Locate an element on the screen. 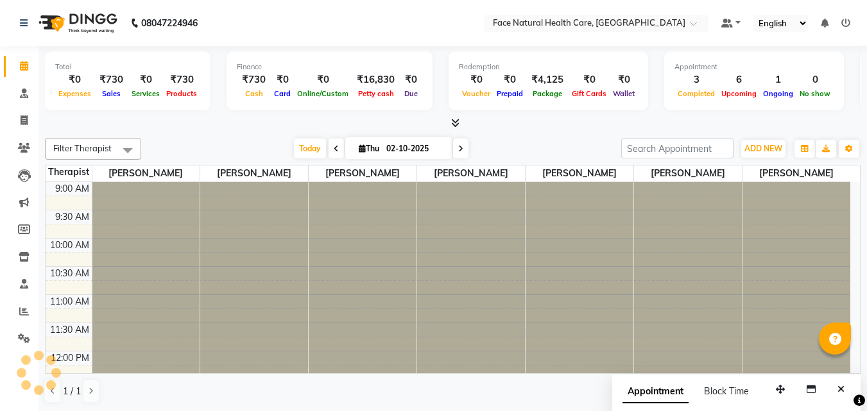  div: Finance is located at coordinates (329, 67).